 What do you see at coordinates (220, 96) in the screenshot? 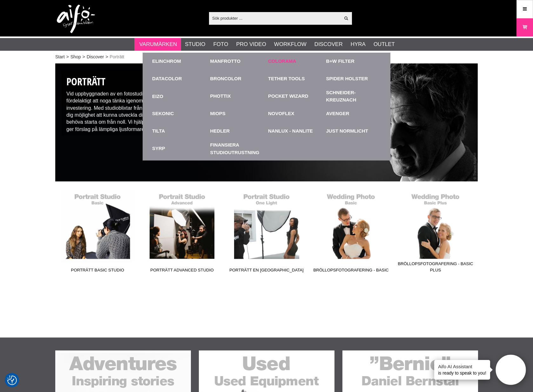
I see `a: Phottix` at bounding box center [220, 96].